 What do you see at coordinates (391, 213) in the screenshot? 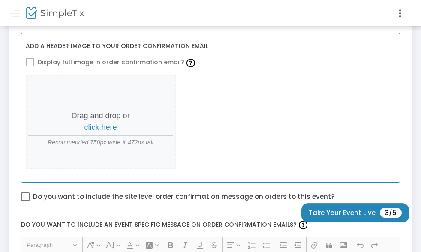
I see `span: 3/5` at bounding box center [391, 213].